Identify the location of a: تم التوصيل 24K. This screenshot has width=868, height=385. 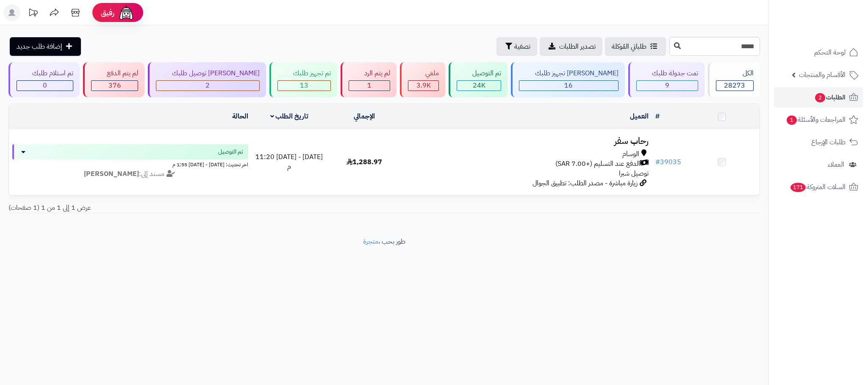
(478, 80).